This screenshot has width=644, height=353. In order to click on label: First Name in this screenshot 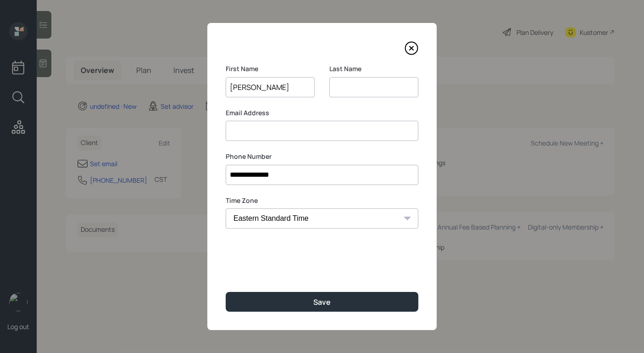, I will do `click(270, 69)`.